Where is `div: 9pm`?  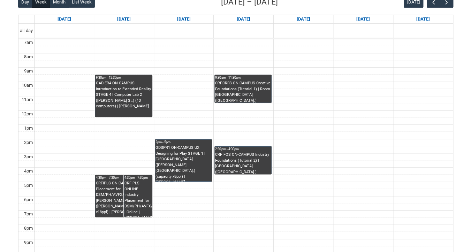
div: 9pm is located at coordinates (28, 243).